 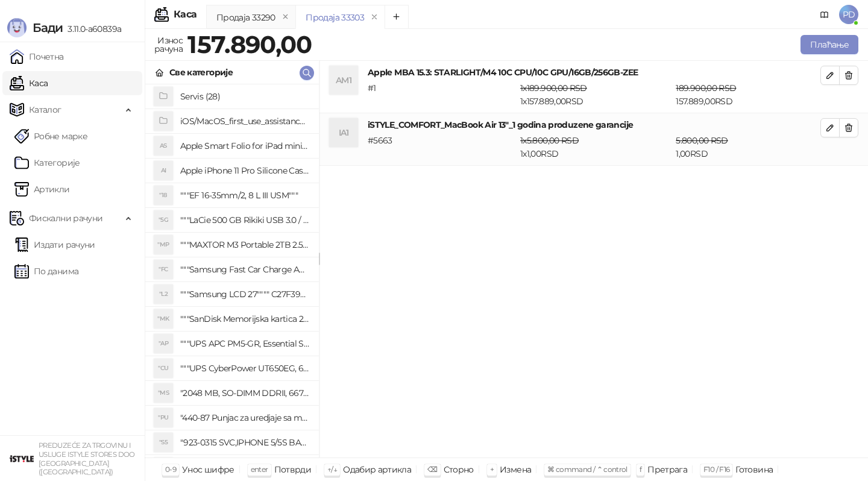 I want to click on h4: """Samsung LCD 27"""" C27F390FHUXEN""", so click(x=245, y=294).